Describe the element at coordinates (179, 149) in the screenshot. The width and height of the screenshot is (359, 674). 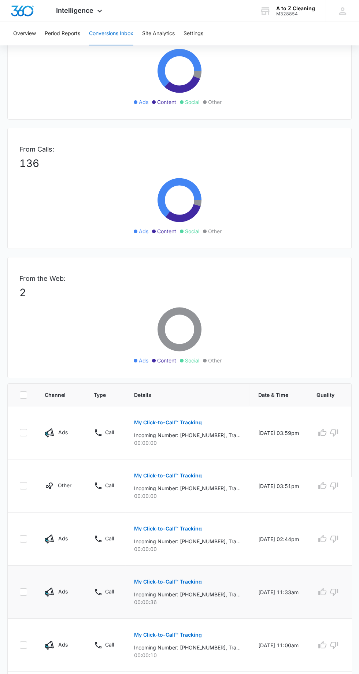
I see `p: From Calls:` at that location.